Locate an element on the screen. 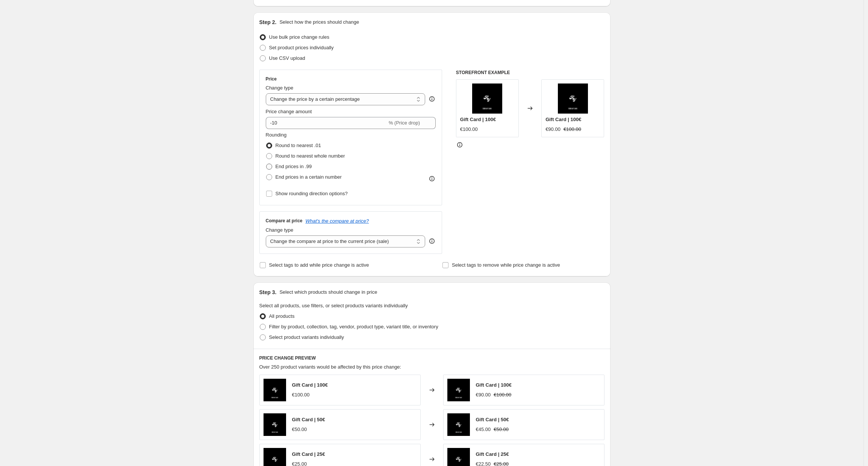 The image size is (868, 466). span: Price change amount is located at coordinates (289, 111).